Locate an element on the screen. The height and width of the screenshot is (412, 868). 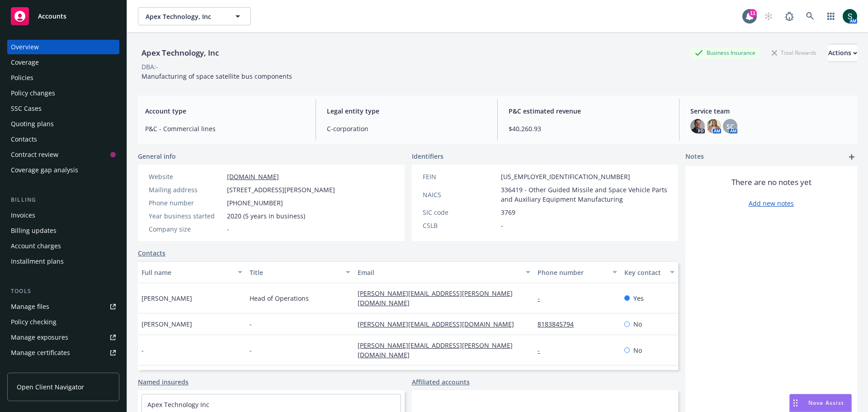
span: No is located at coordinates (637, 350).